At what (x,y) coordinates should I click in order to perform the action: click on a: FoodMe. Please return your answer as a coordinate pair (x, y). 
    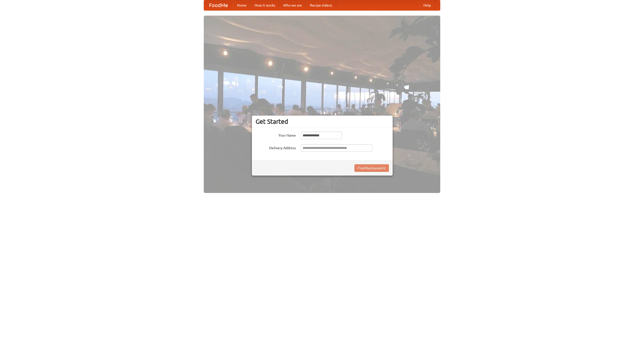
    Looking at the image, I should click on (218, 5).